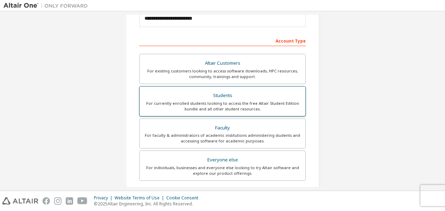 The image size is (445, 211). I want to click on div: For existing customers looking to access software downloads, HPC resources, community, trainings ..., so click(222, 74).